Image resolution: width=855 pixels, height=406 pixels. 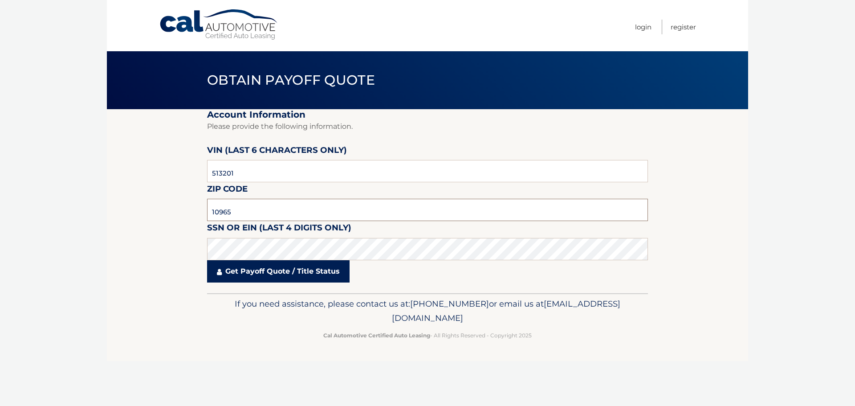 What do you see at coordinates (428, 335) in the screenshot?
I see `p: - All Rights Reserved - Copyright 2025` at bounding box center [428, 335].